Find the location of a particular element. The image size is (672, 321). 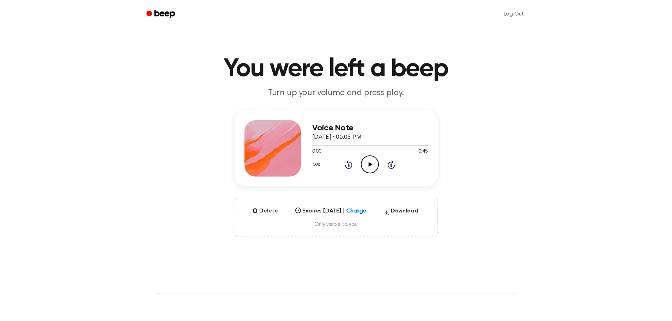

p: Turn up your volume and press play. is located at coordinates (336, 93).